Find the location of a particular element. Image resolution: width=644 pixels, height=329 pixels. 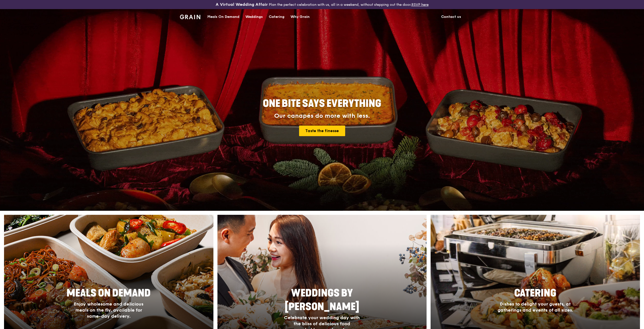

img: Grain is located at coordinates (190, 17).